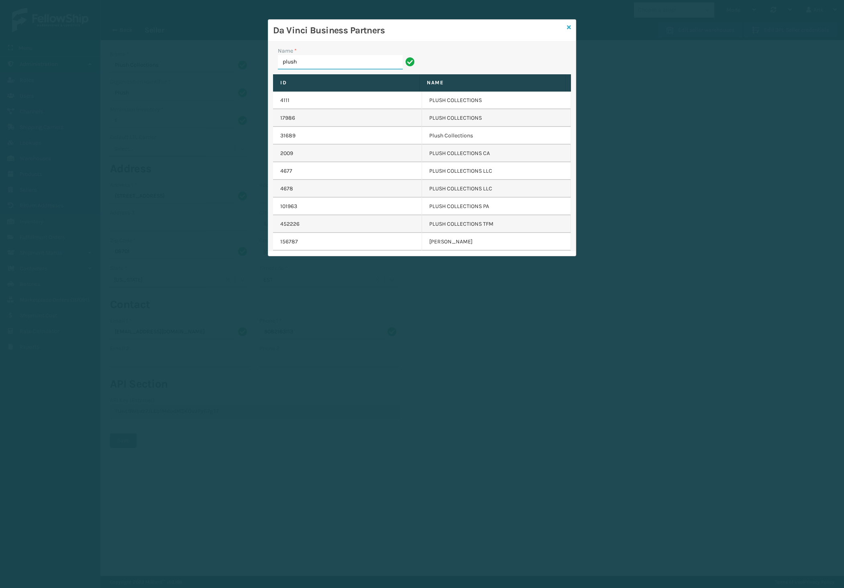 This screenshot has width=844, height=588. I want to click on td: 17986, so click(347, 118).